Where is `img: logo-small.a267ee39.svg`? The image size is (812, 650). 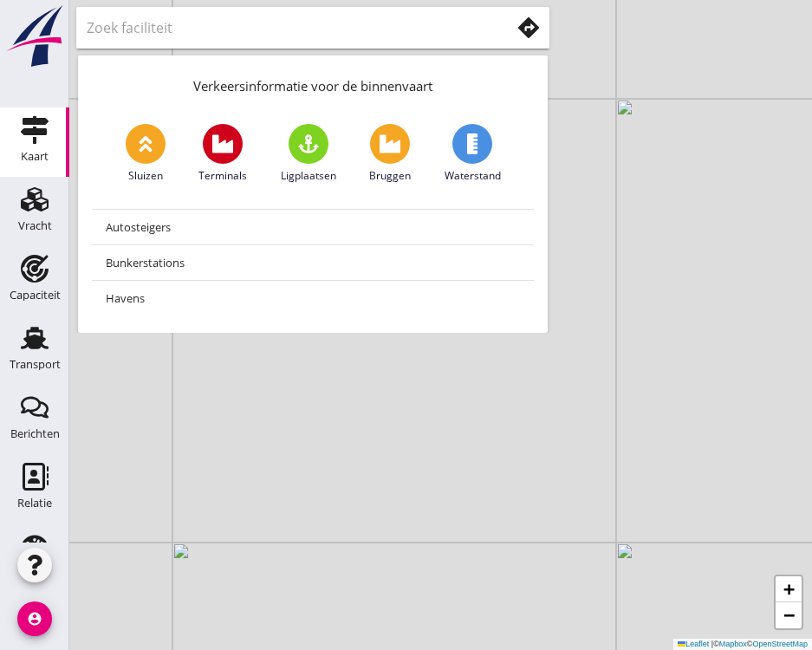 img: logo-small.a267ee39.svg is located at coordinates (35, 37).